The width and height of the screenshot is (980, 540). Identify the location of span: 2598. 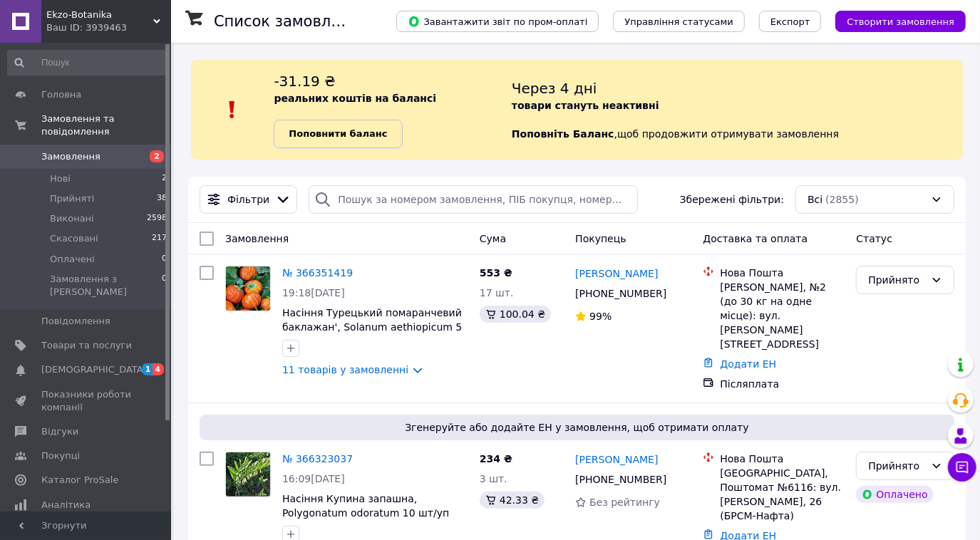
(157, 218).